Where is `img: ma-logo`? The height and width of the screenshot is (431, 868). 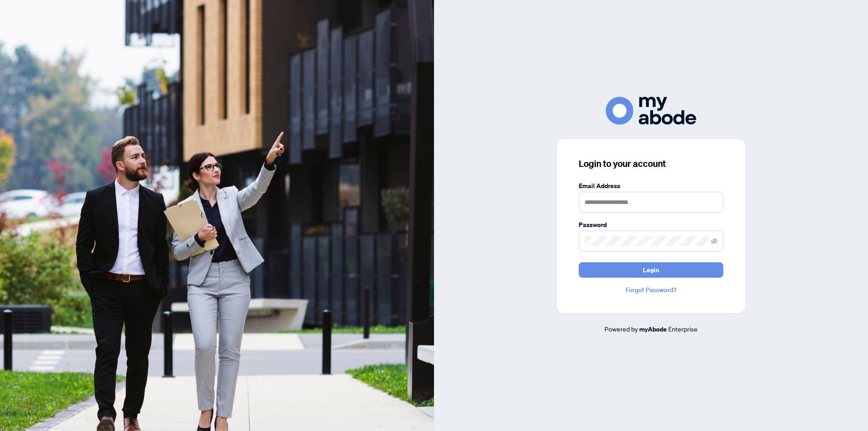 img: ma-logo is located at coordinates (651, 111).